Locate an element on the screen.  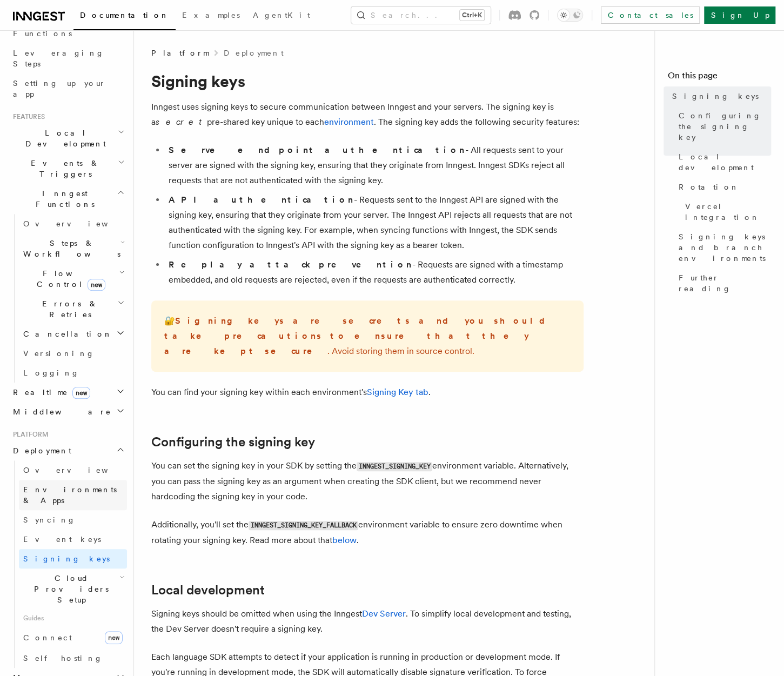
kbd: Ctrl+K is located at coordinates (472, 15).